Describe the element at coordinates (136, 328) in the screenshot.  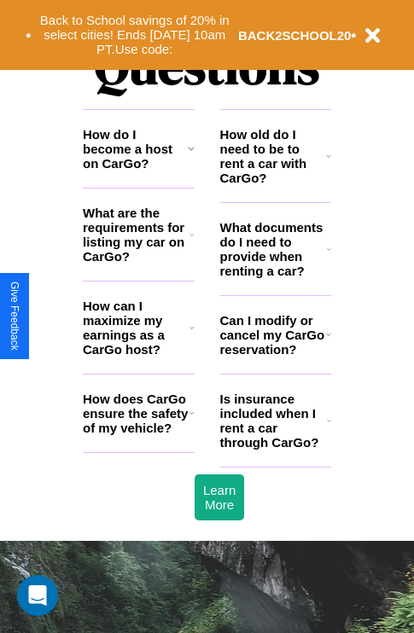
I see `h3: How can I maximize my earnings as a CarGo host?` at that location.